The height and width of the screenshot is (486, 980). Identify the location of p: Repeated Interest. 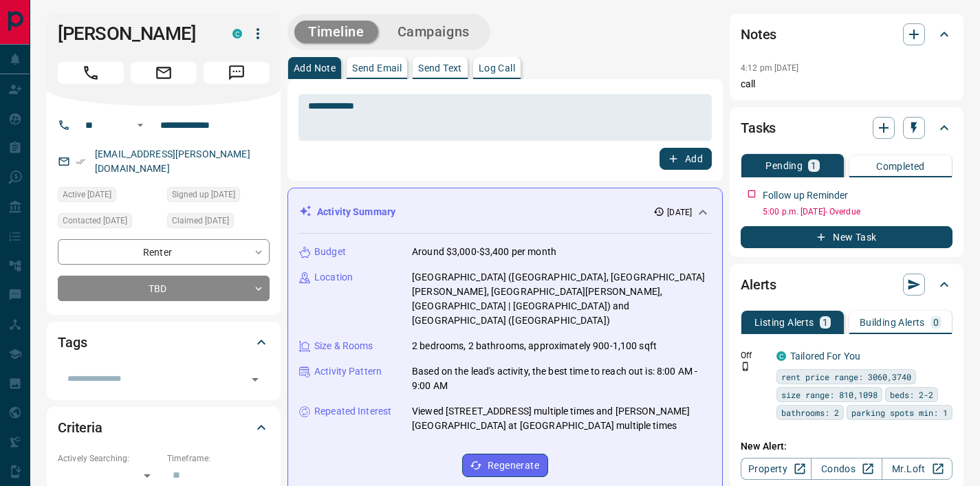
(353, 412).